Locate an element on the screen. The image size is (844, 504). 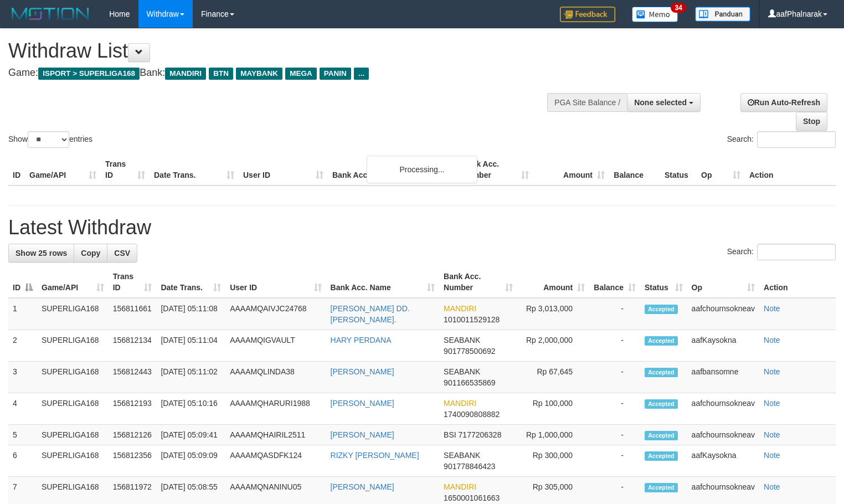
th: Game/API: activate to sort column ascending is located at coordinates (73, 282).